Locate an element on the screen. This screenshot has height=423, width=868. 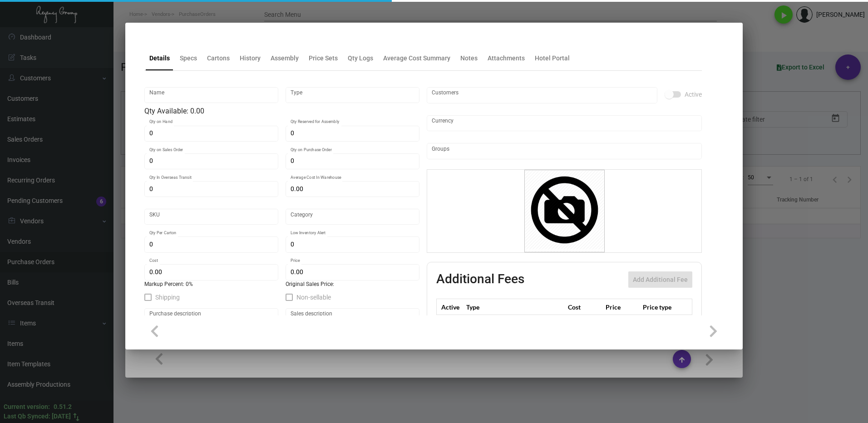
div: Attachments is located at coordinates (506, 58).